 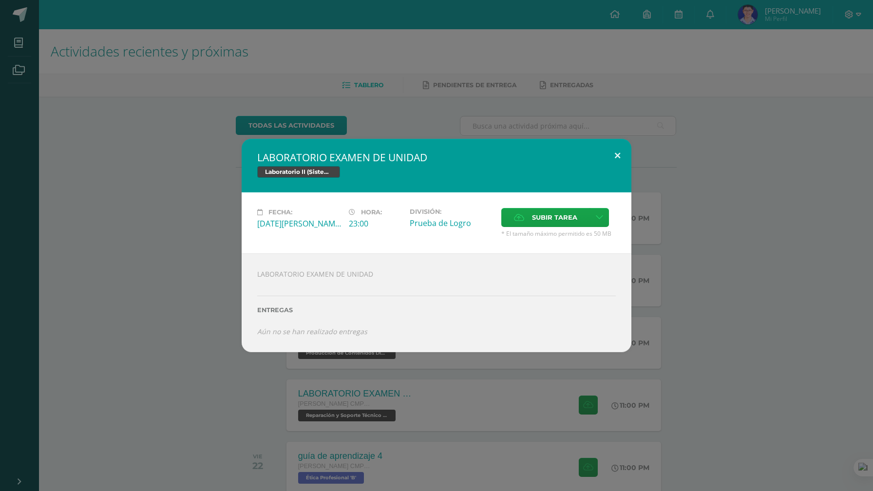 I want to click on label: Entregas, so click(x=437, y=310).